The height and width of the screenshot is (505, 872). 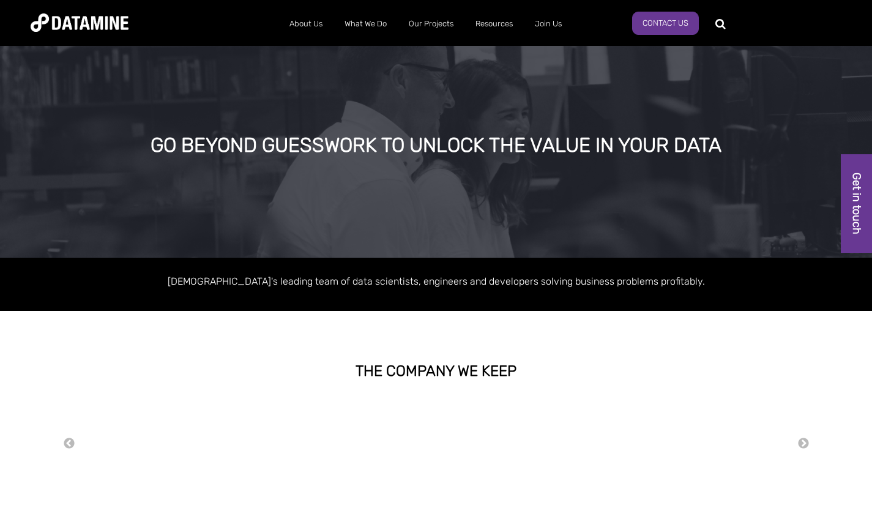 I want to click on strong: THE COMPANY WE KEEP, so click(x=436, y=371).